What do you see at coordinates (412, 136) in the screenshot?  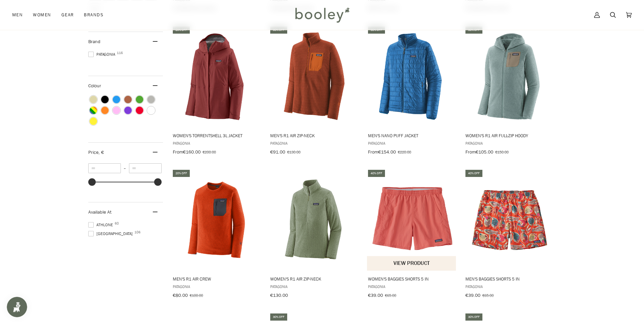 I see `span: Men's Nano Puff Jacket` at bounding box center [412, 136].